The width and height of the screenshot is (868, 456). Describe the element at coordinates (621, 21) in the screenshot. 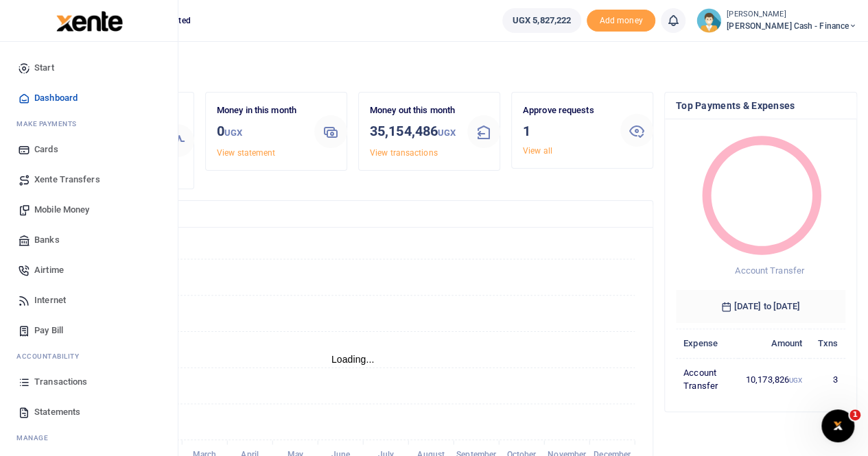

I see `span: Add money` at that location.